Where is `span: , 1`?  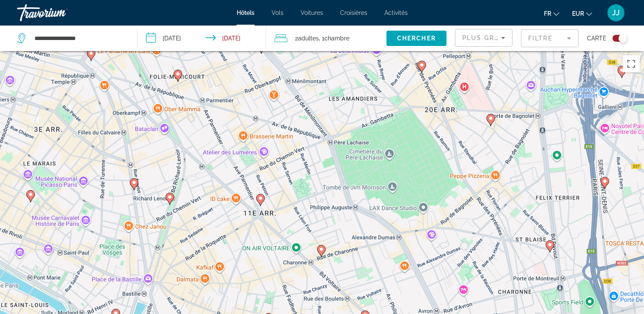 span: , 1 is located at coordinates (334, 38).